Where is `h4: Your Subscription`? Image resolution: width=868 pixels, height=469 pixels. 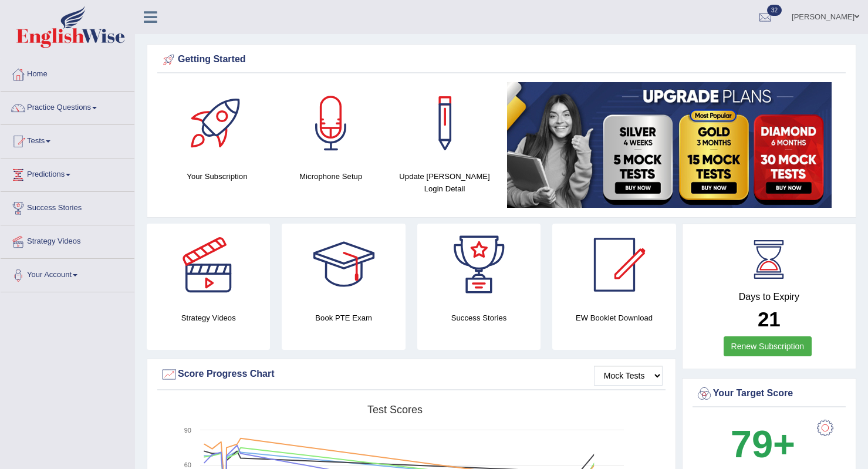
h4: Your Subscription is located at coordinates (217, 176).